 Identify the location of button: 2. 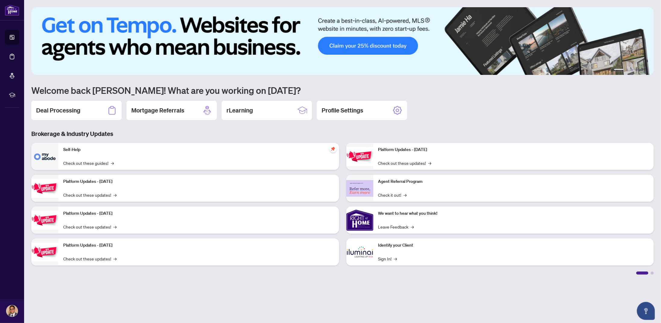
(627, 70).